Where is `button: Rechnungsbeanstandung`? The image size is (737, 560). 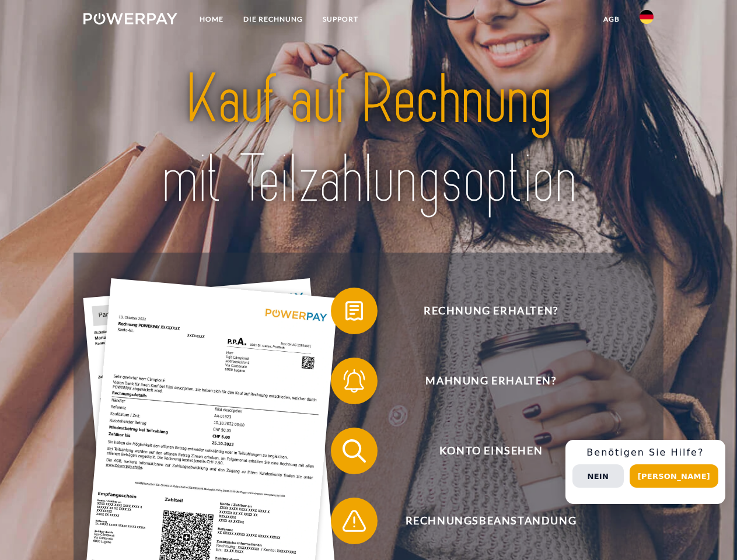
button: Rechnungsbeanstandung is located at coordinates (483, 521).